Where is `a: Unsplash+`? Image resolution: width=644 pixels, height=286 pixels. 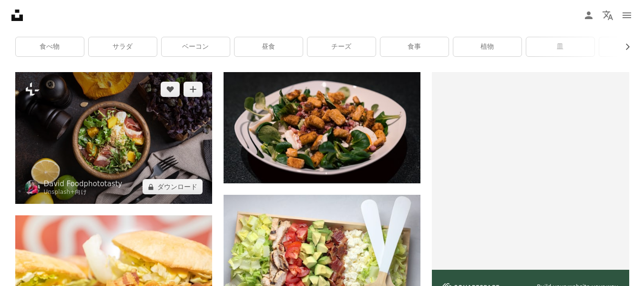
a: Unsplash+ is located at coordinates (59, 192).